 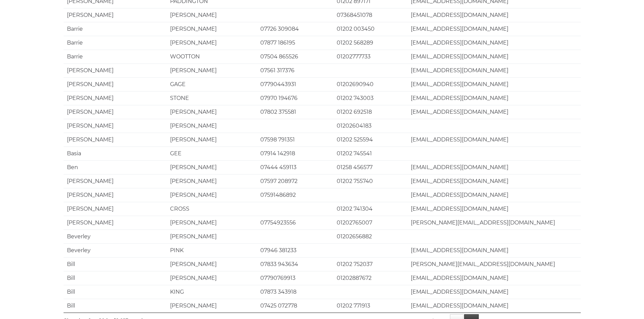 I want to click on td: Basia, so click(x=115, y=153).